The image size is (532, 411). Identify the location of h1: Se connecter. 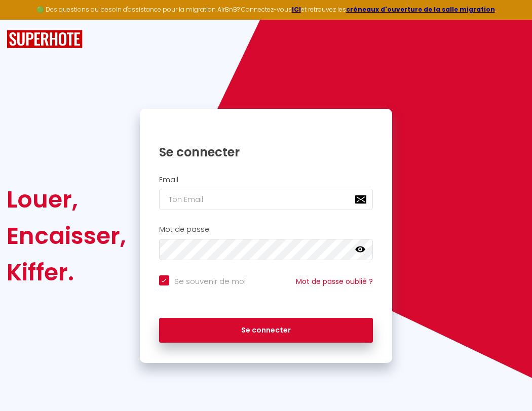
(266, 152).